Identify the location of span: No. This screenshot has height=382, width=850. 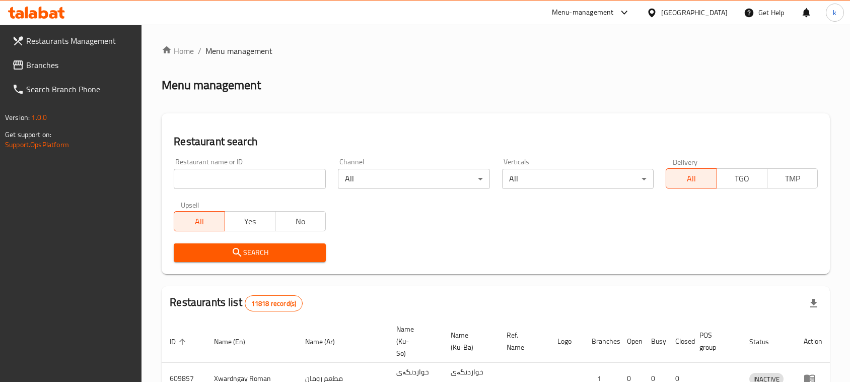
(301, 221).